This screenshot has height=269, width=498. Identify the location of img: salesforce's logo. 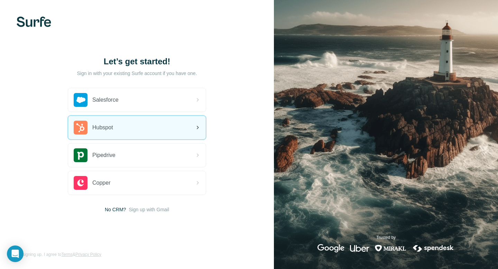
(81, 100).